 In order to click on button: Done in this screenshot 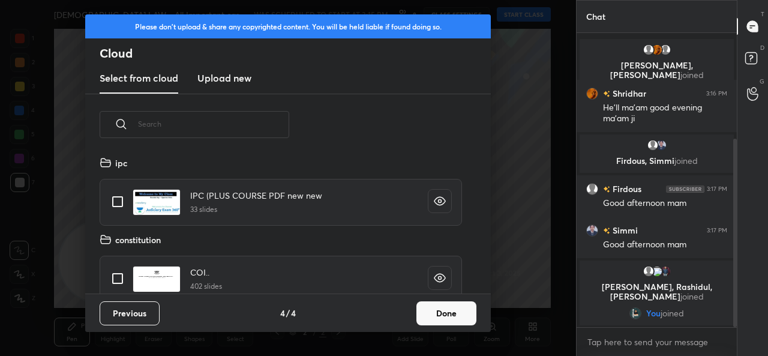, I will do `click(447, 313)`.